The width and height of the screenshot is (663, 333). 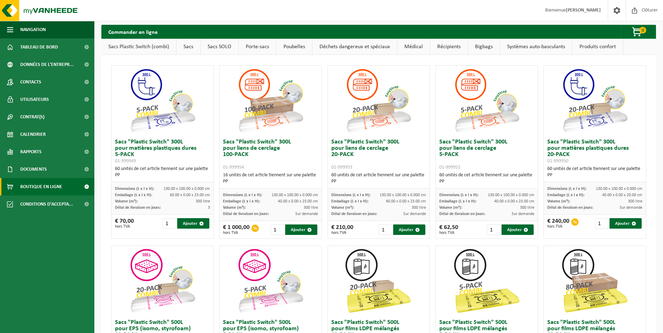 What do you see at coordinates (31, 82) in the screenshot?
I see `span: Contacts` at bounding box center [31, 82].